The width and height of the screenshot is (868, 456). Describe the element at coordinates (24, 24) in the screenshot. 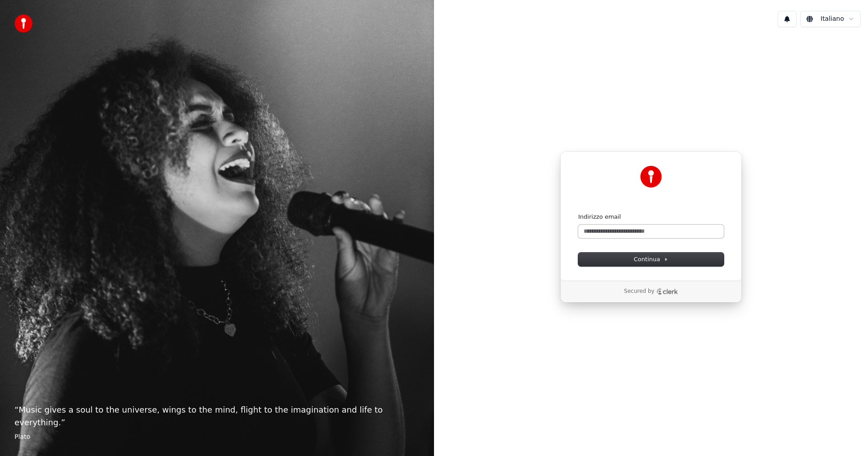

I see `img: youka` at that location.